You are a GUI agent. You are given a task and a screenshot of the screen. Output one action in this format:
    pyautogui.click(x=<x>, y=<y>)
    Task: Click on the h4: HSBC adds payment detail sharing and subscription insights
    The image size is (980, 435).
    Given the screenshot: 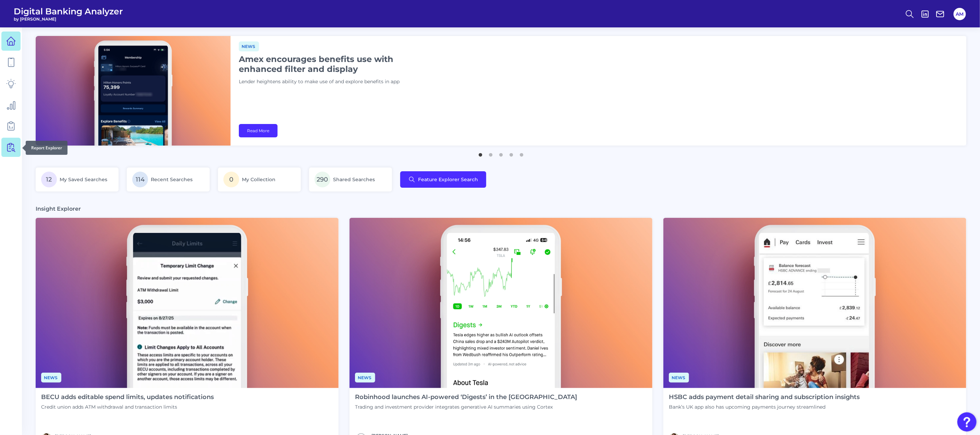 What is the action you would take?
    pyautogui.click(x=764, y=397)
    